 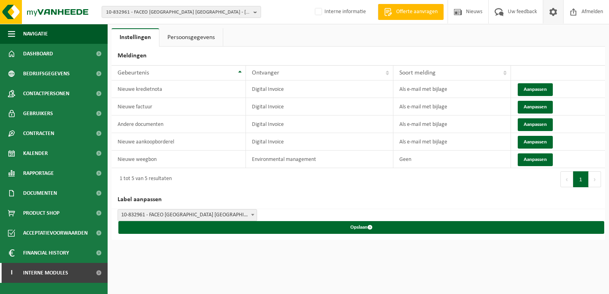 What do you see at coordinates (55, 233) in the screenshot?
I see `span: Acceptatievoorwaarden` at bounding box center [55, 233].